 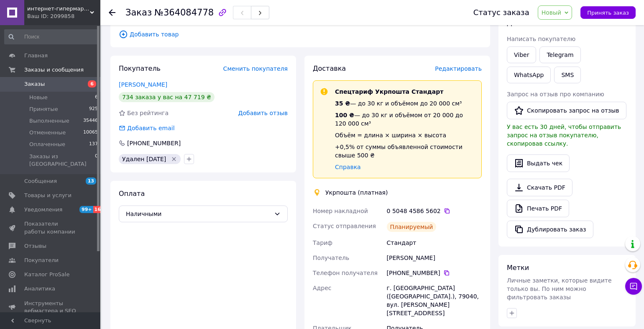 What do you see at coordinates (411, 227) in the screenshot?
I see `div: Планируемый` at bounding box center [411, 227].